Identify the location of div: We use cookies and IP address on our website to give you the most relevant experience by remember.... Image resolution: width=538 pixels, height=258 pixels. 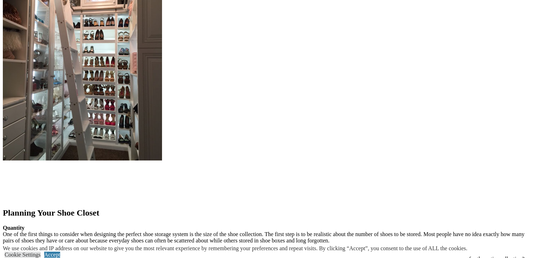
(235, 249).